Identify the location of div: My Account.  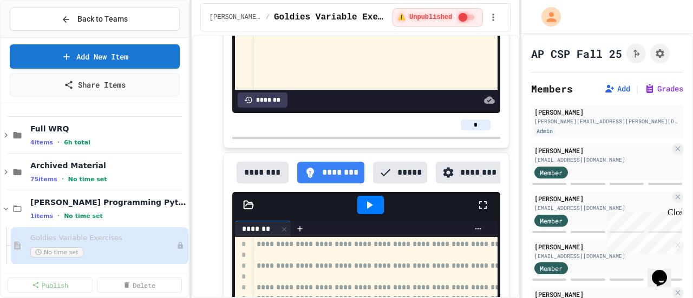
(547, 17).